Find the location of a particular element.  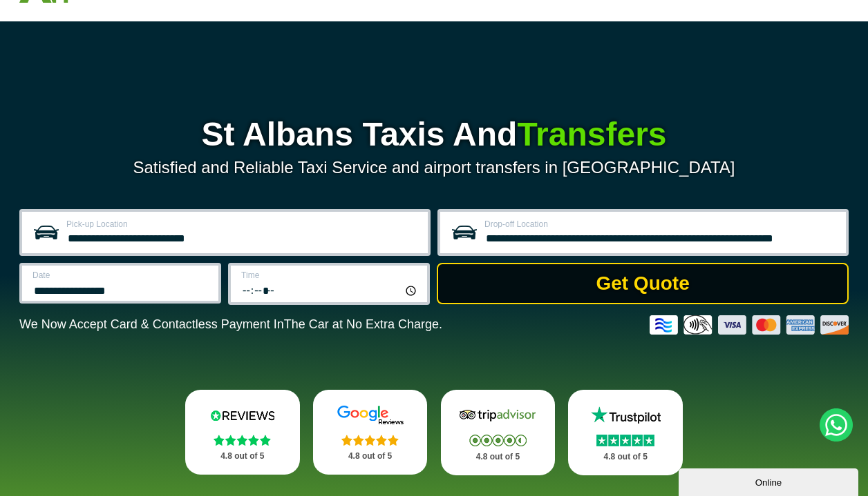

span: Transfers is located at coordinates (591, 134).